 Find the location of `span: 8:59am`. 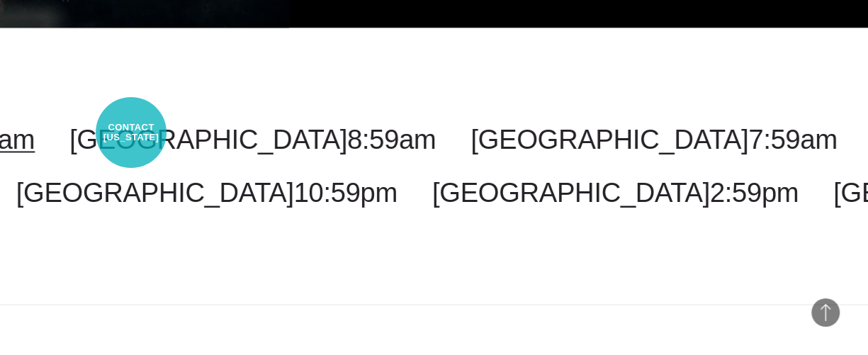

span: 8:59am is located at coordinates (391, 138).